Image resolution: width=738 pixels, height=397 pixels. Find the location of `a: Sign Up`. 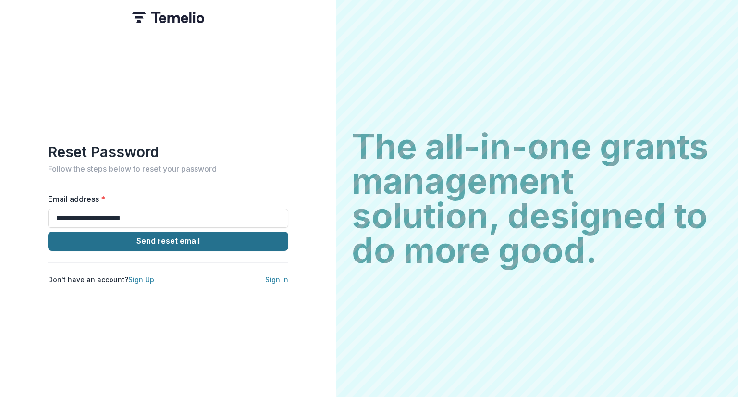

a: Sign Up is located at coordinates (141, 279).